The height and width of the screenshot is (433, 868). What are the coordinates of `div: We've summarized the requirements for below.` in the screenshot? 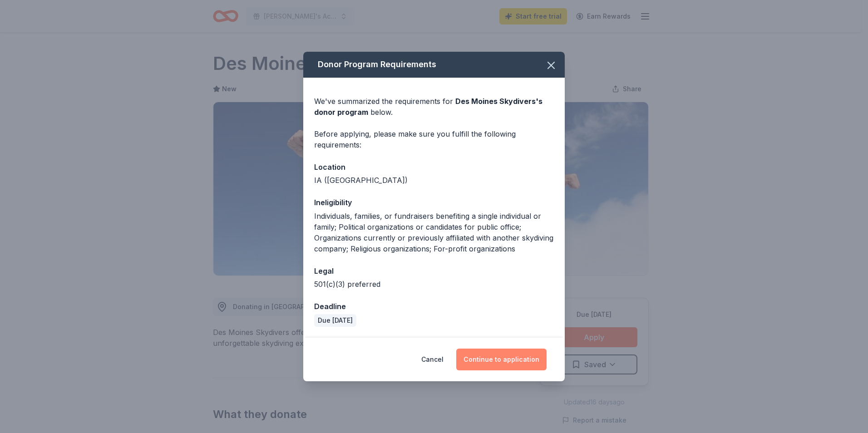 It's located at (434, 107).